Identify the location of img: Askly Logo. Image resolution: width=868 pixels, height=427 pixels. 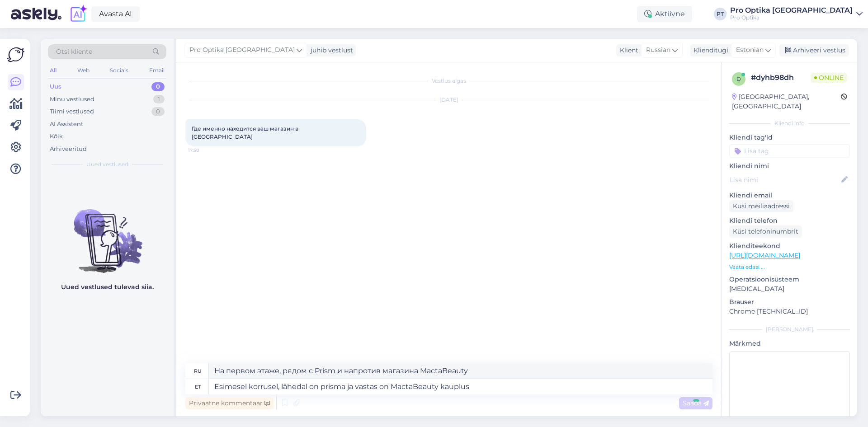
(16, 54).